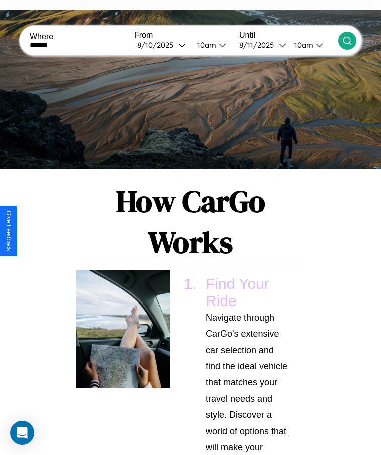 This screenshot has height=455, width=381. Describe the element at coordinates (22, 433) in the screenshot. I see `div: Open Intercom Messenger` at that location.